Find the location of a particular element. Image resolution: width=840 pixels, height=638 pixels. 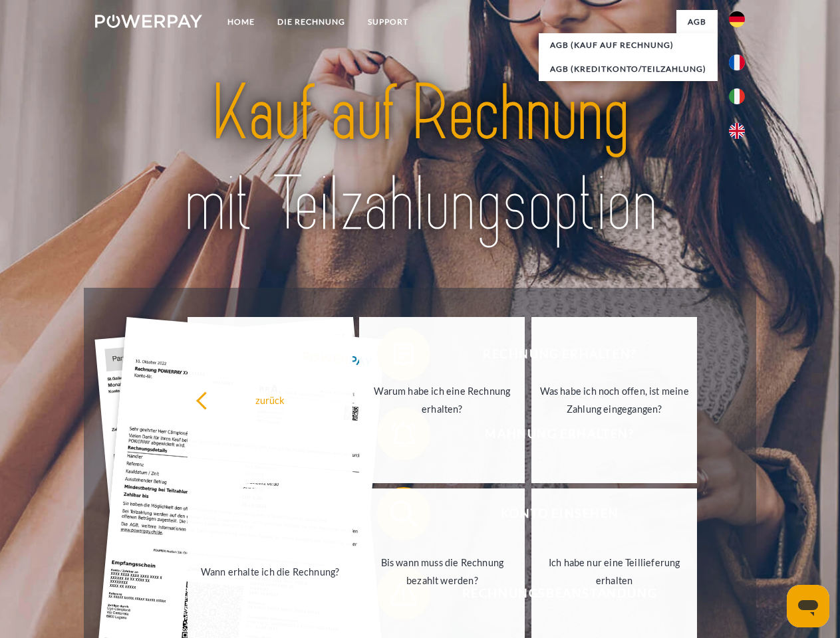

img: en is located at coordinates (737, 131).